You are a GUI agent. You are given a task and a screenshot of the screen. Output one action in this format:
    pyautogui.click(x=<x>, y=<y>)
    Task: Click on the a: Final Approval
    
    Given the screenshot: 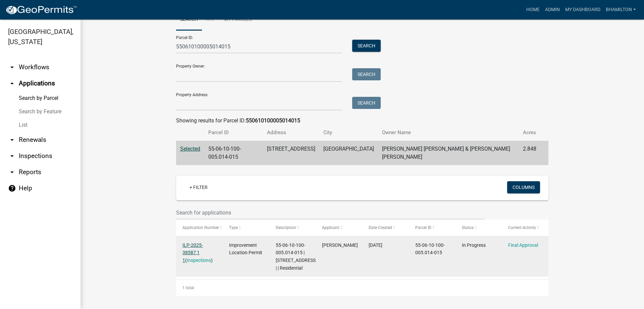 What is the action you would take?
    pyautogui.click(x=523, y=245)
    